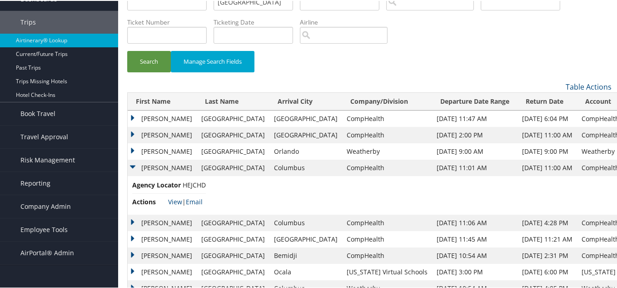 The image size is (617, 288). What do you see at coordinates (35, 182) in the screenshot?
I see `span: Reporting` at bounding box center [35, 182].